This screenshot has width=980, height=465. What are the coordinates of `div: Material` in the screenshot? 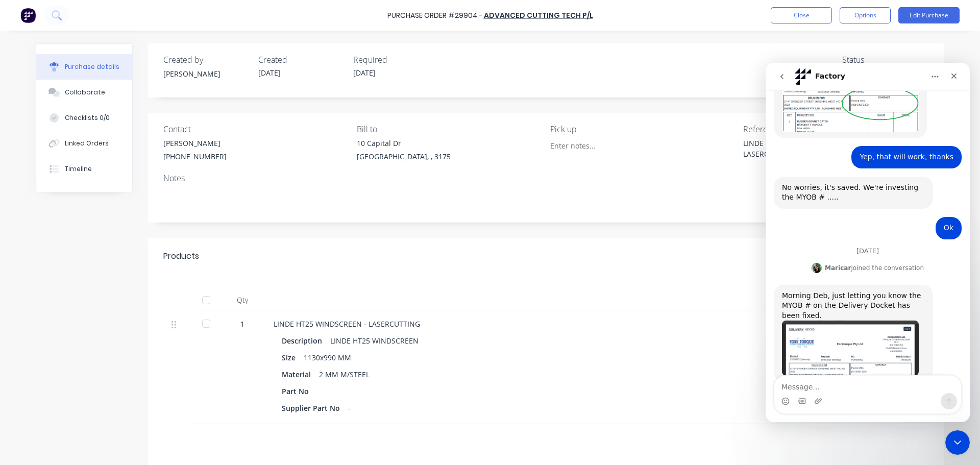 It's located at (300, 374).